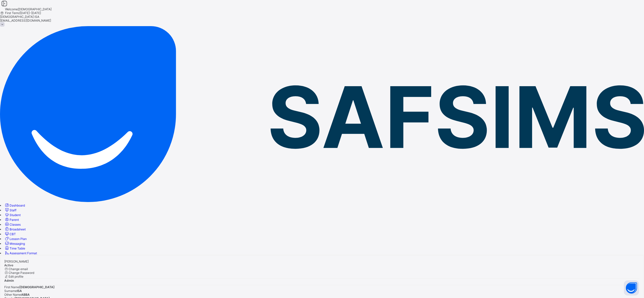  What do you see at coordinates (18, 248) in the screenshot?
I see `span: Time Table` at bounding box center [18, 248].